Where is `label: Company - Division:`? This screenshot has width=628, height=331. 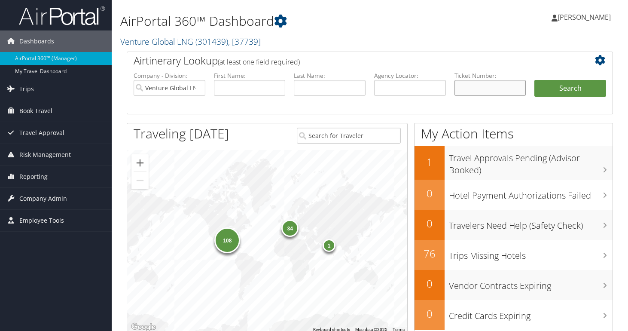 label: Company - Division: is located at coordinates (169, 76).